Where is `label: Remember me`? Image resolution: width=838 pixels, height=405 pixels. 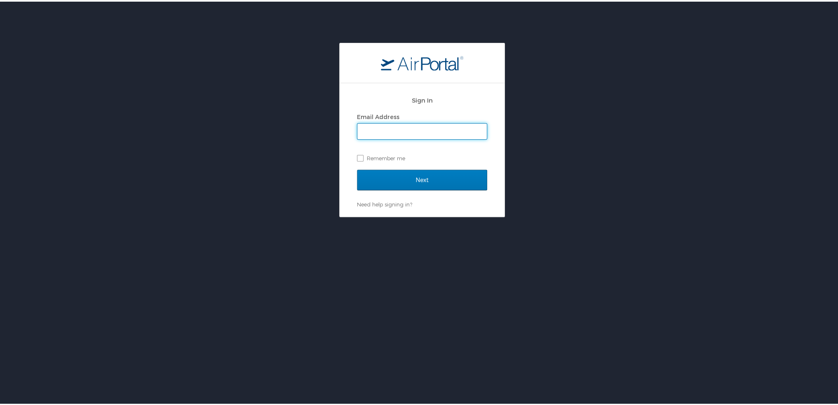
label: Remember me is located at coordinates (422, 157).